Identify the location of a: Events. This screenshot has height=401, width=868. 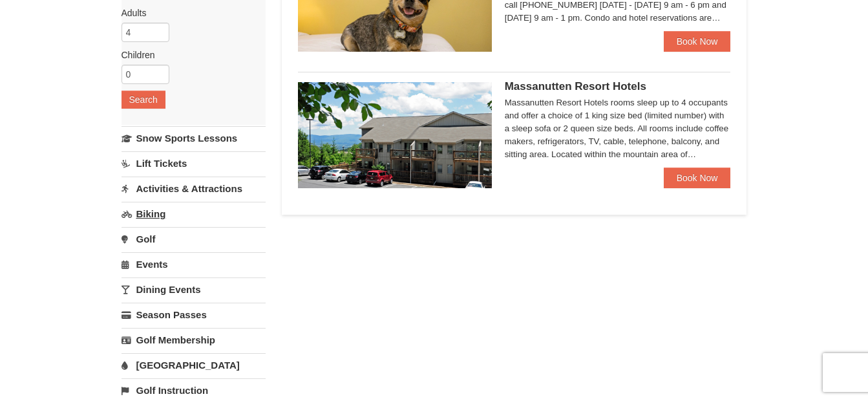
(193, 263).